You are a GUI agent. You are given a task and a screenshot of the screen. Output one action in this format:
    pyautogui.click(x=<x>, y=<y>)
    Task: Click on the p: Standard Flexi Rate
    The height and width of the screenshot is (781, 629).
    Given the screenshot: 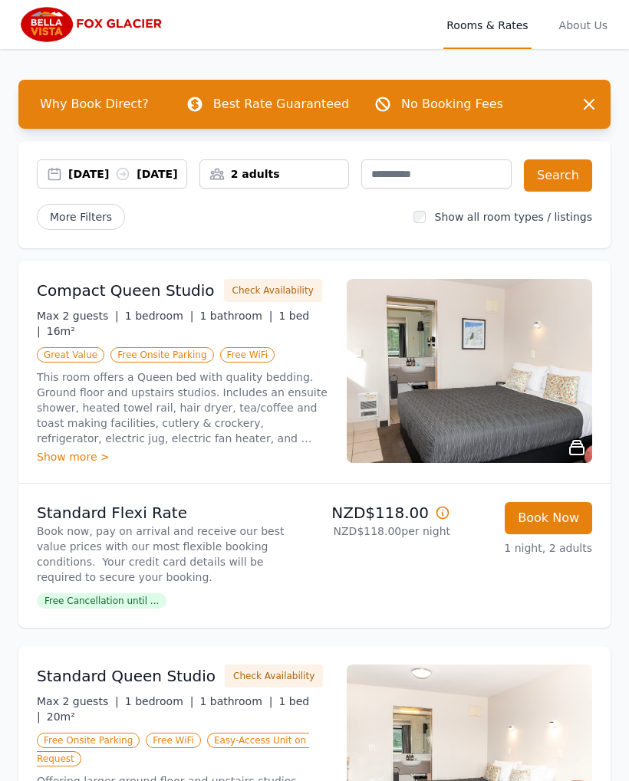 What is the action you would take?
    pyautogui.click(x=173, y=513)
    